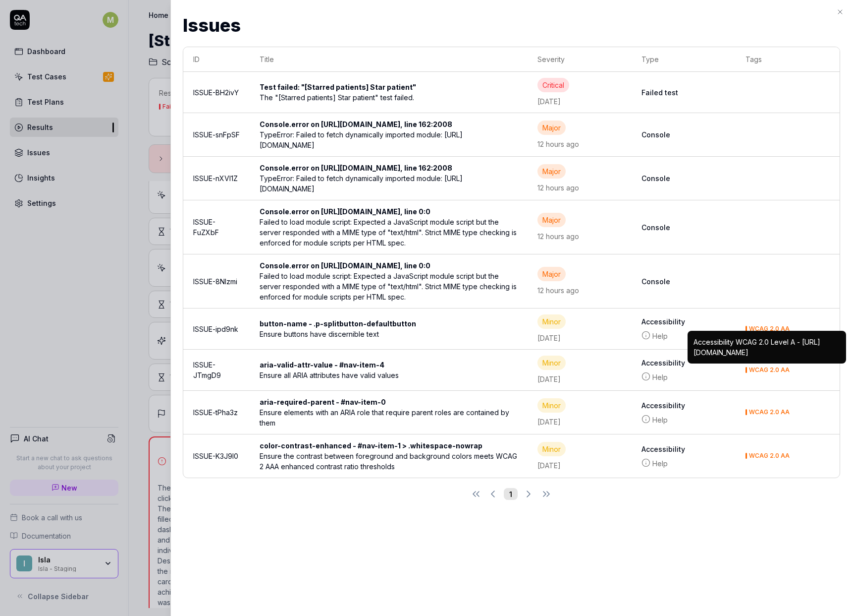  What do you see at coordinates (553, 85) in the screenshot?
I see `div: Critical` at bounding box center [553, 85].